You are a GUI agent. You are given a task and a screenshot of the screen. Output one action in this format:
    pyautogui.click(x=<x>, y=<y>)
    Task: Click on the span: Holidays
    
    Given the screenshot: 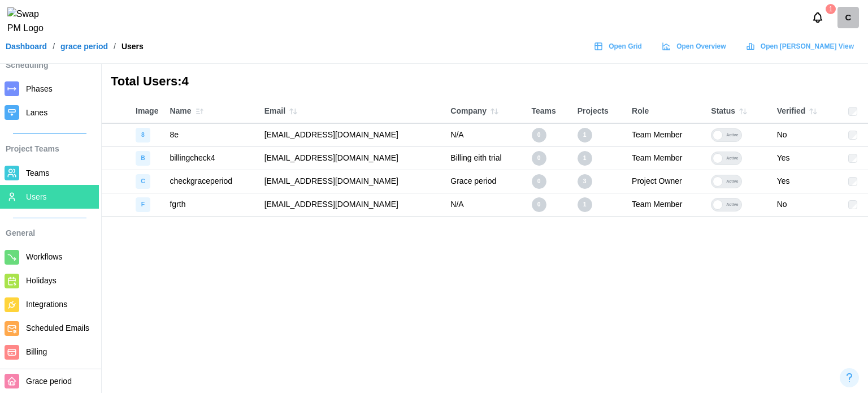 What is the action you would take?
    pyautogui.click(x=41, y=281)
    